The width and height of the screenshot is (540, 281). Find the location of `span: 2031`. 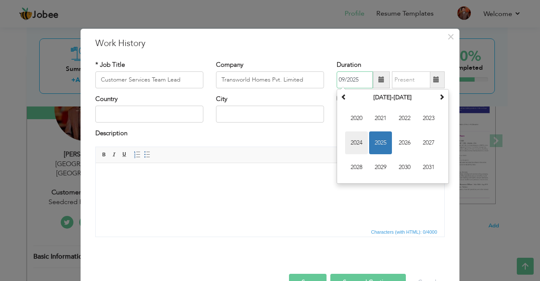

span: 2031 is located at coordinates (429, 167).